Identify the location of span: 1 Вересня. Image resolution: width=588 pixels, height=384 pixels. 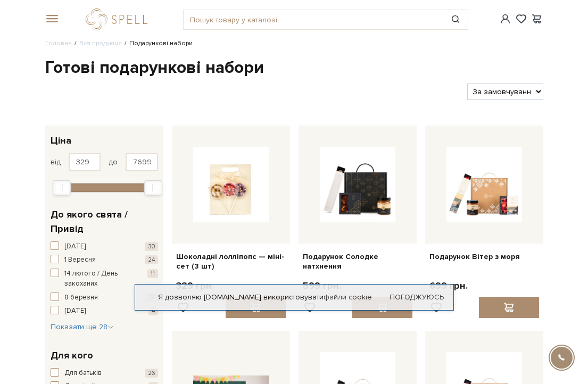
(80, 260).